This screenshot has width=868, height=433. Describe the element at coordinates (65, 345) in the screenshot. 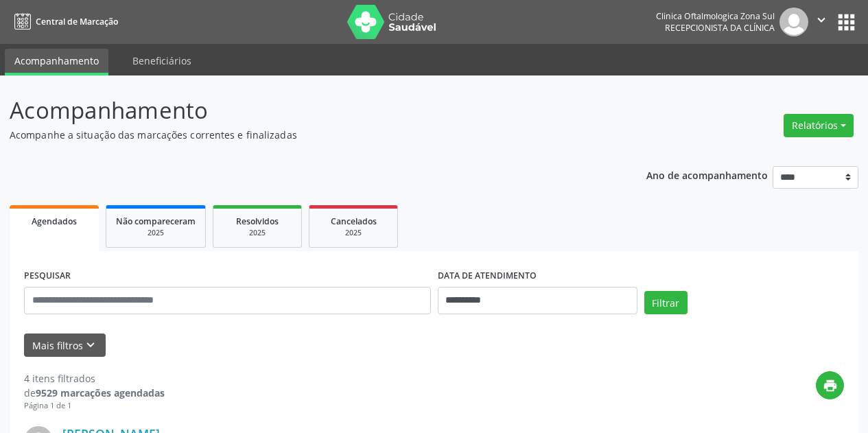

I see `button: Mais filtroskeyboard_arrow_down` at that location.